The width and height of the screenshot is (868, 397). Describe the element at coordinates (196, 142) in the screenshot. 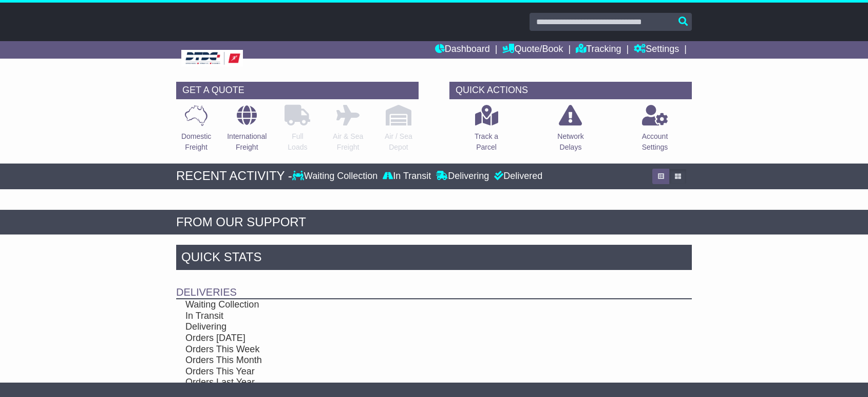

I see `p: Domestic Freight` at that location.